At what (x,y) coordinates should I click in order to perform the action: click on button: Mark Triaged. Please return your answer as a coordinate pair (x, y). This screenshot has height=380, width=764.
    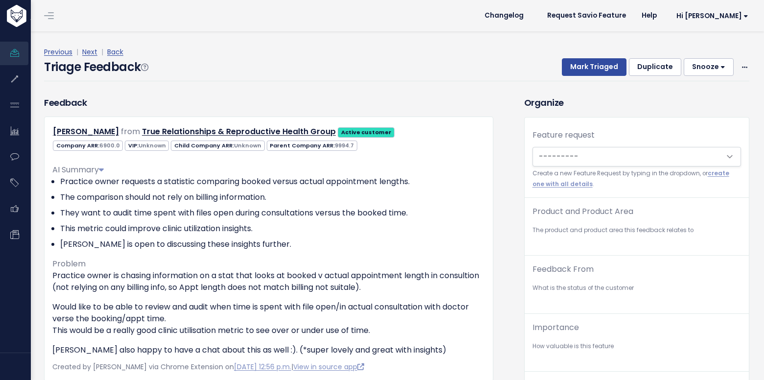
    Looking at the image, I should click on (594, 67).